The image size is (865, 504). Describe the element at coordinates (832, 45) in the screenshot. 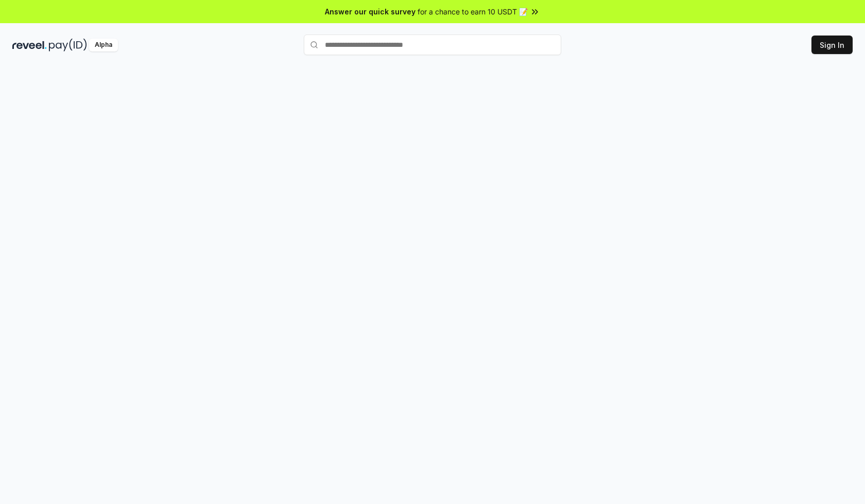

I see `button: Sign In` at that location.